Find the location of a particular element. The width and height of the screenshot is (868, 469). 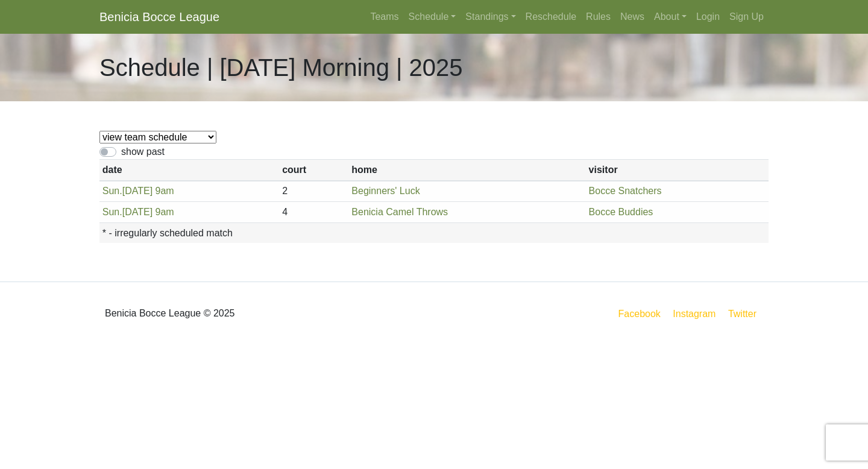

td: 4 is located at coordinates (313, 212).